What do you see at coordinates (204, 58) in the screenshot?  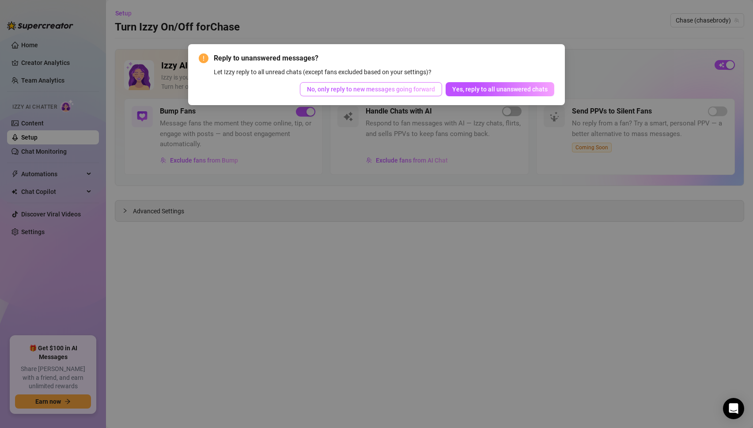 I see `span: exclamation-circle` at bounding box center [204, 58].